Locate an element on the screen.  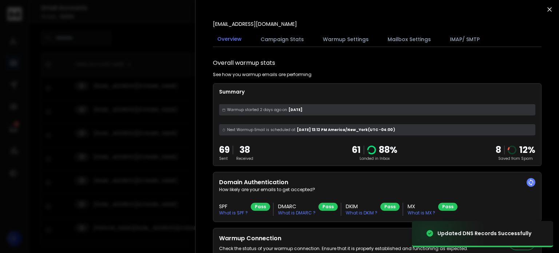
p: 38 is located at coordinates (244, 150).